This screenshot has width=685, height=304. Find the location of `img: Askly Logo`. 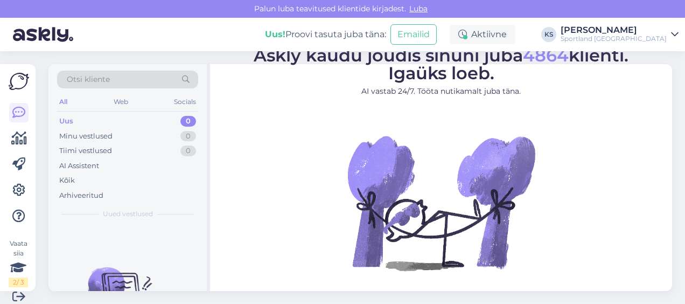

img: Askly Logo is located at coordinates (19, 81).